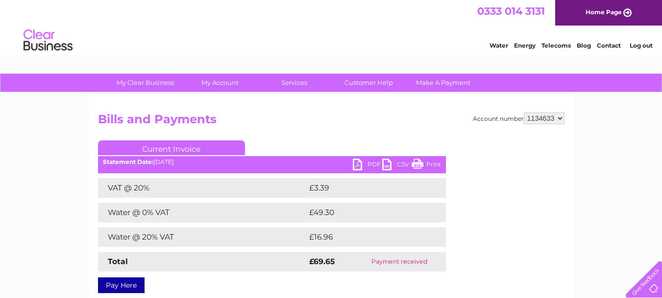 The width and height of the screenshot is (662, 298). I want to click on a: PDF, so click(368, 165).